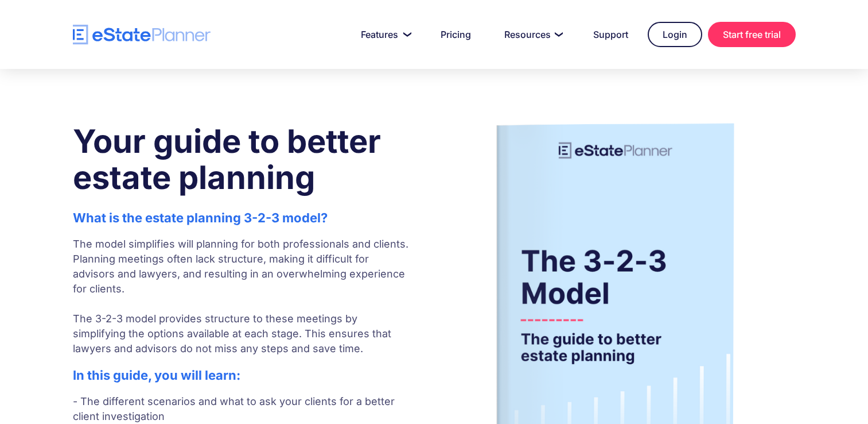 This screenshot has width=868, height=424. Describe the element at coordinates (227, 159) in the screenshot. I see `strong: Your guide to better estate planning` at that location.